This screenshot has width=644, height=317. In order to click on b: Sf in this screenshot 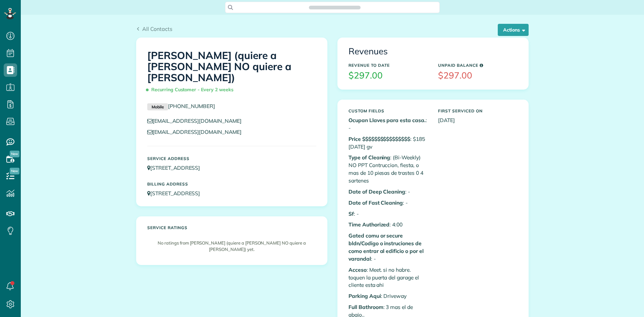, I will do `click(352, 213)`.